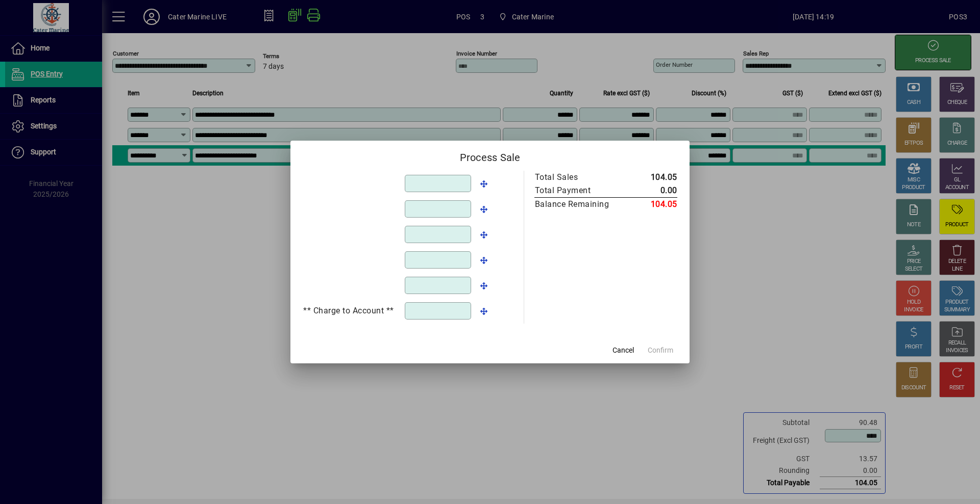 The width and height of the screenshot is (980, 504). I want to click on span: Cancel, so click(623, 351).